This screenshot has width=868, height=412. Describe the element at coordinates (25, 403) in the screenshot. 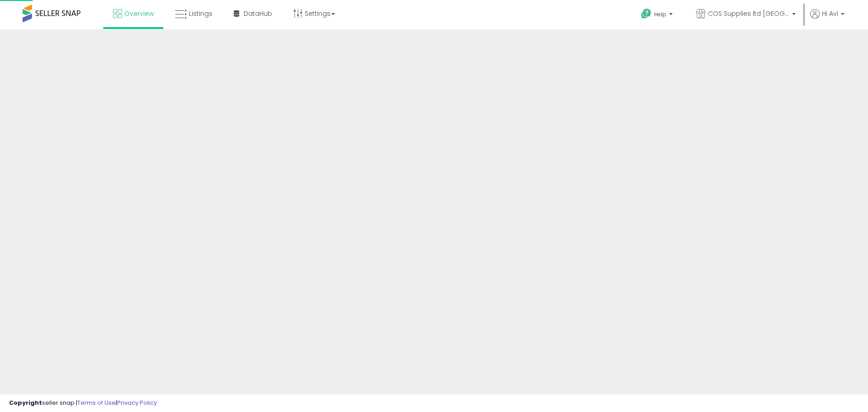

I see `strong: Copyright` at that location.